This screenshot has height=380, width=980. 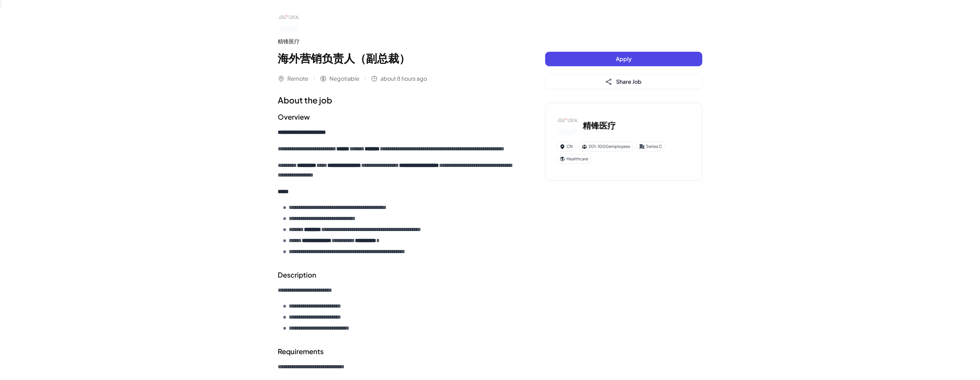 I want to click on div: CN, so click(x=567, y=147).